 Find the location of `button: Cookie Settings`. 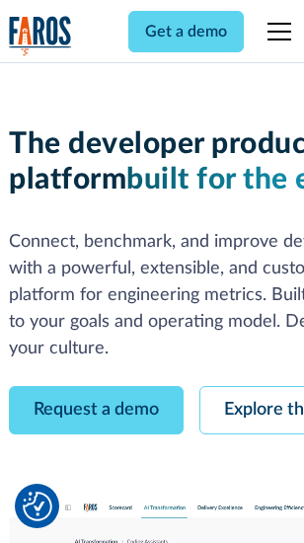

button: Cookie Settings is located at coordinates (38, 506).